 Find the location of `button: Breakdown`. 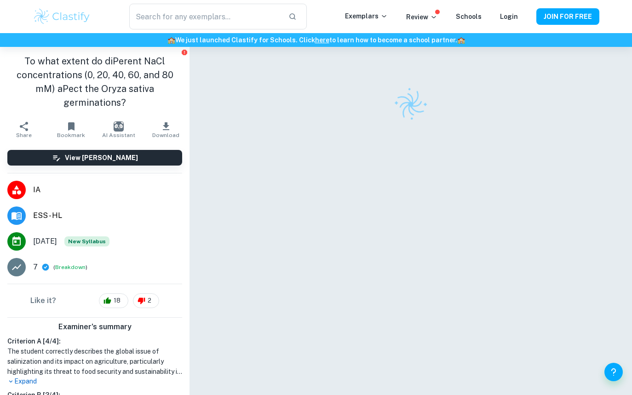

button: Breakdown is located at coordinates (70, 267).